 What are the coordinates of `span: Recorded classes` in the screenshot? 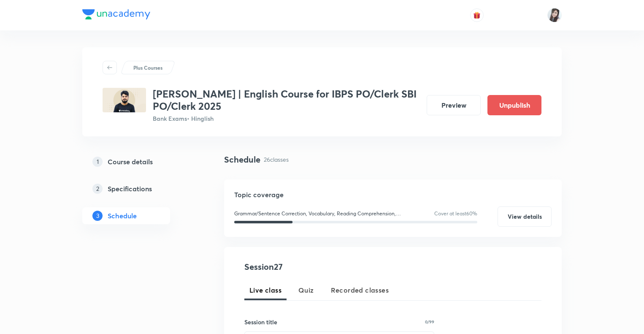 It's located at (360, 290).